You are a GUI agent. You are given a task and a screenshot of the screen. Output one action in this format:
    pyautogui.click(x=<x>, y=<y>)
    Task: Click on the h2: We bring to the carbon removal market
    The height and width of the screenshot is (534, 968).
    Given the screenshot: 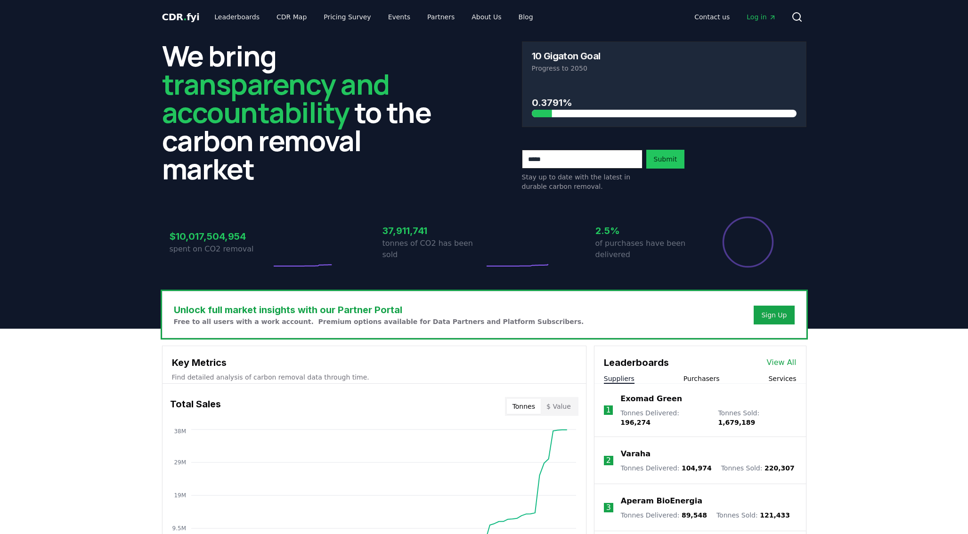 What is the action you would take?
    pyautogui.click(x=304, y=112)
    